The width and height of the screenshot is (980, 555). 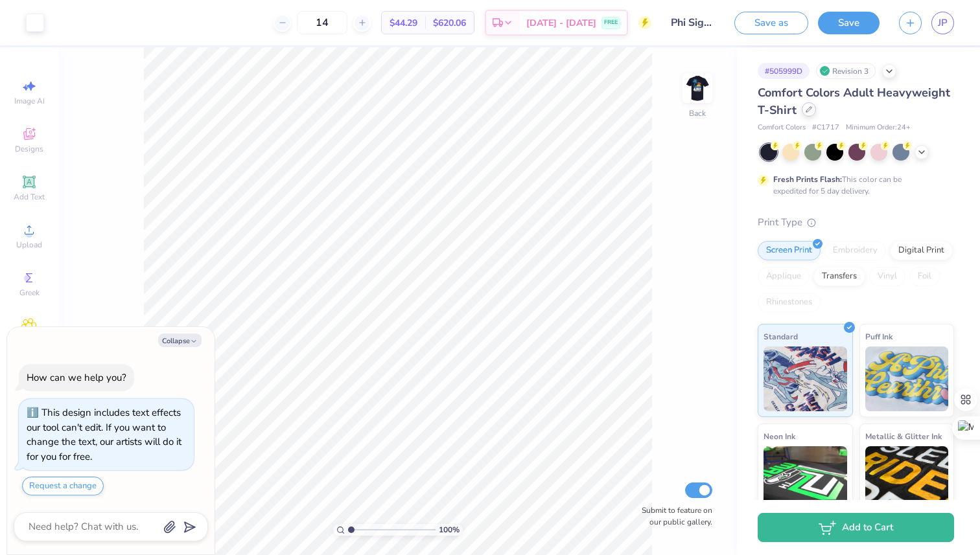 I want to click on button: Collapse, so click(x=180, y=340).